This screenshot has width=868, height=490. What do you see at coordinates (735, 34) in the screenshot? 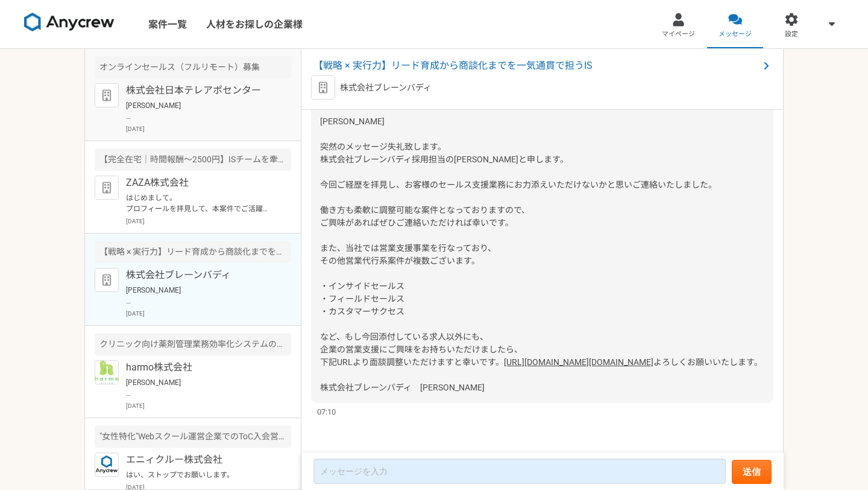
I see `span: メッセージ` at bounding box center [735, 34].